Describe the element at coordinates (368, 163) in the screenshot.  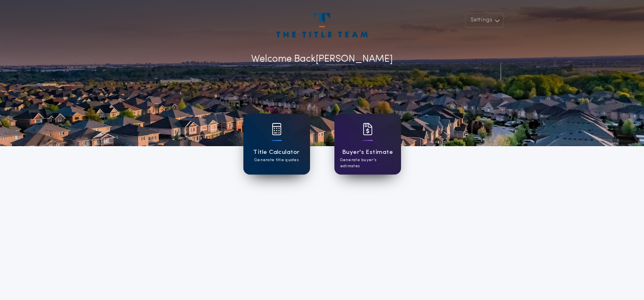
I see `p: Generate buyer's estimates` at that location.